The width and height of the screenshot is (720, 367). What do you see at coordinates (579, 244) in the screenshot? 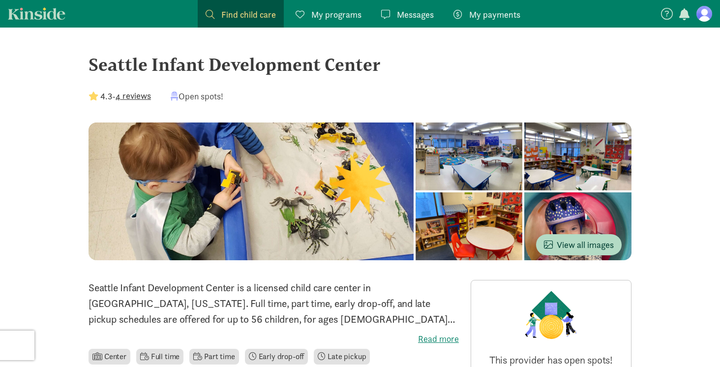
I see `span: View all images` at bounding box center [579, 244].